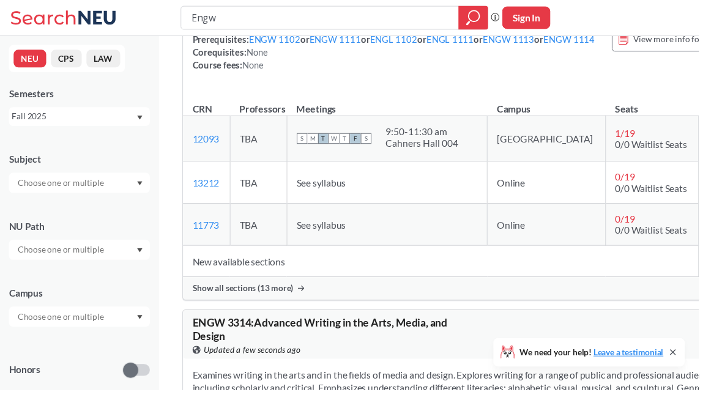 The width and height of the screenshot is (722, 403). I want to click on a: ENGL 1102, so click(407, 40).